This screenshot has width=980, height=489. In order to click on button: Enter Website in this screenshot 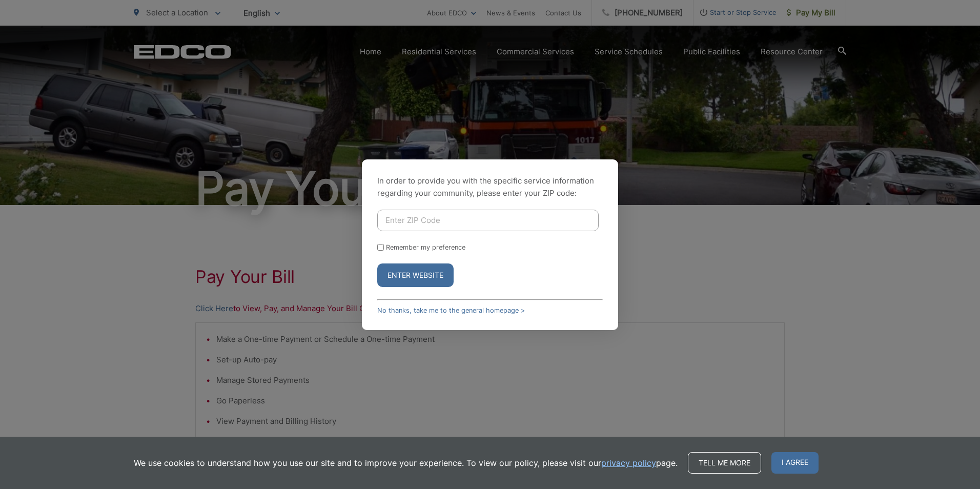, I will do `click(415, 275)`.